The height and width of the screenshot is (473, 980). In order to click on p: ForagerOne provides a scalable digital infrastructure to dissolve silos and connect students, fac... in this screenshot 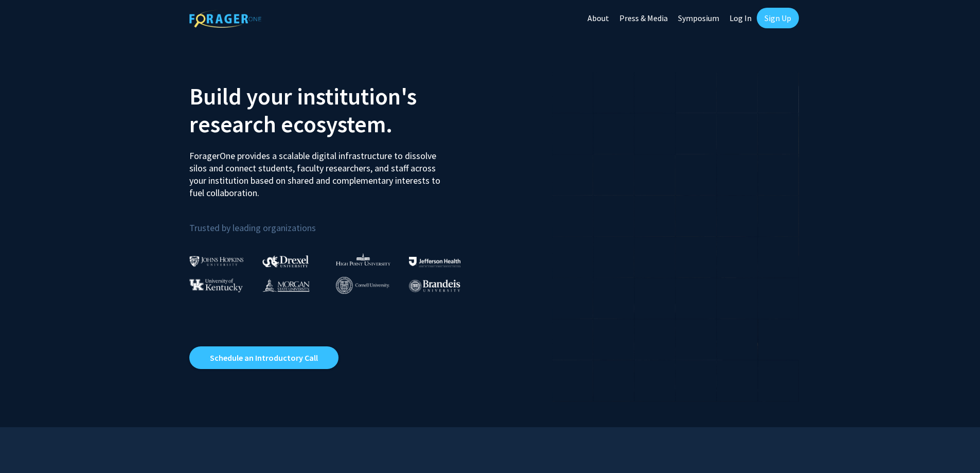, I will do `click(318, 170)`.